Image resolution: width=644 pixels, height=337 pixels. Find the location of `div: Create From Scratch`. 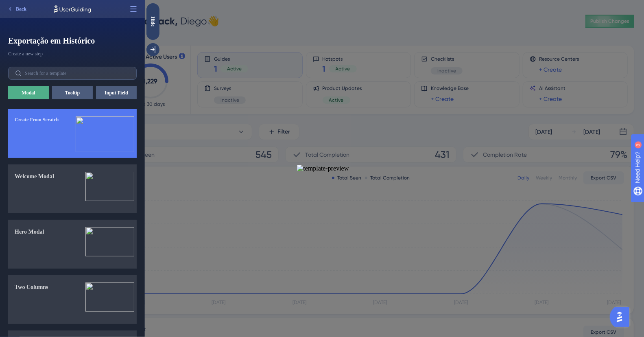

div: Create From Scratch is located at coordinates (37, 137).